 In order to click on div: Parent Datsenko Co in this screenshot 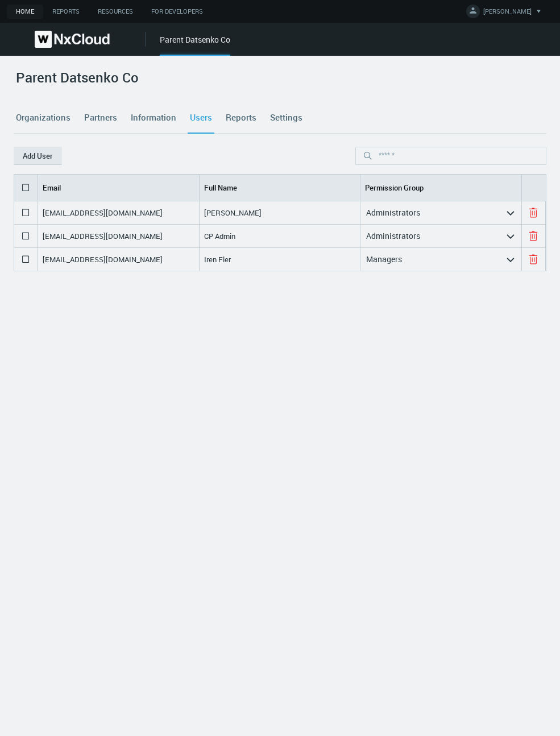, I will do `click(195, 44)`.